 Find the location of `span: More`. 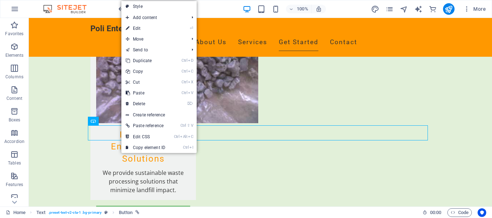

span: More is located at coordinates (474, 9).